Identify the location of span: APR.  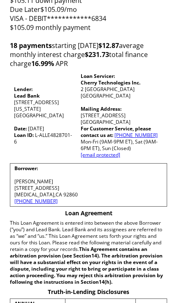
(49, 64).